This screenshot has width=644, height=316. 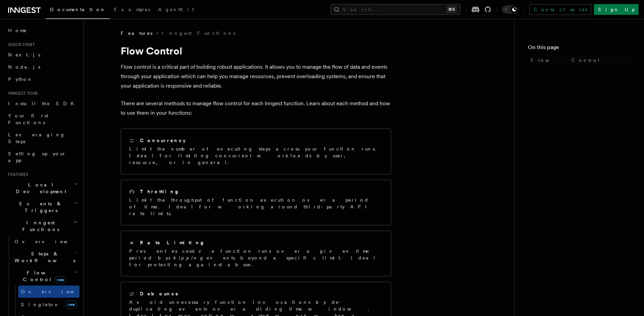 What do you see at coordinates (579, 48) in the screenshot?
I see `h4: On this page` at bounding box center [579, 48].